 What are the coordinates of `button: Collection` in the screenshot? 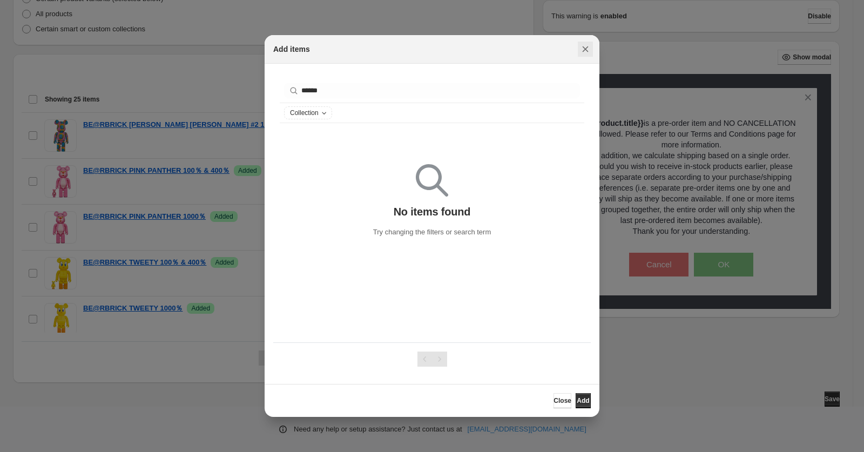 It's located at (308, 113).